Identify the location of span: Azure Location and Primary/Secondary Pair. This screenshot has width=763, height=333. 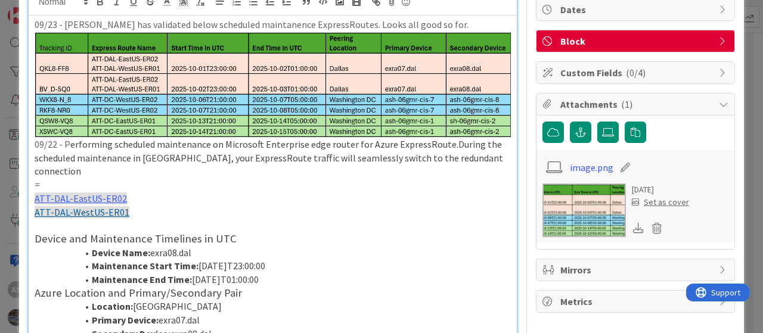
(138, 293).